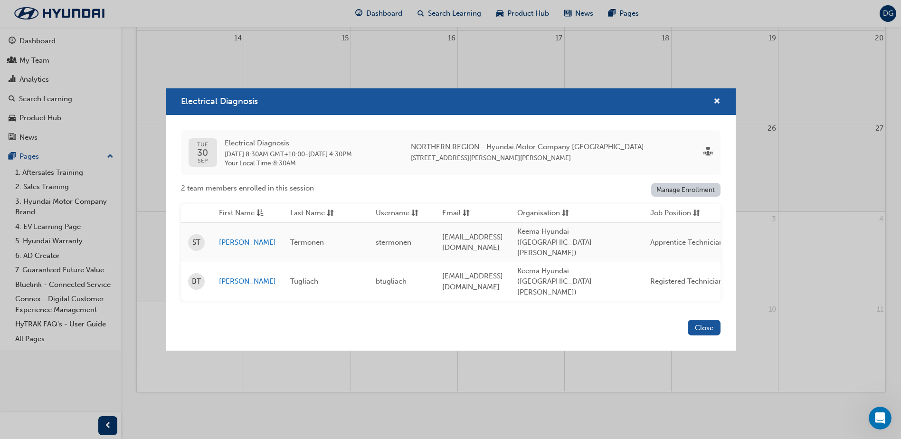 The width and height of the screenshot is (901, 439). I want to click on button: First Nameasc-icon, so click(245, 213).